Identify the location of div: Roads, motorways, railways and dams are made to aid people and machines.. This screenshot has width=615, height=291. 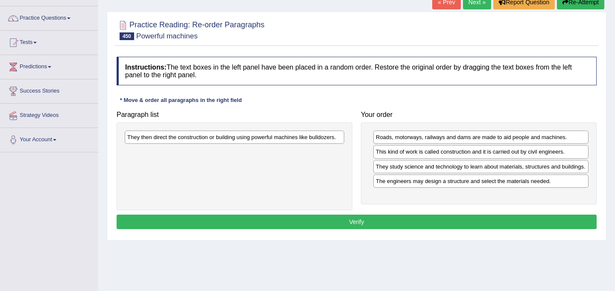
(481, 137).